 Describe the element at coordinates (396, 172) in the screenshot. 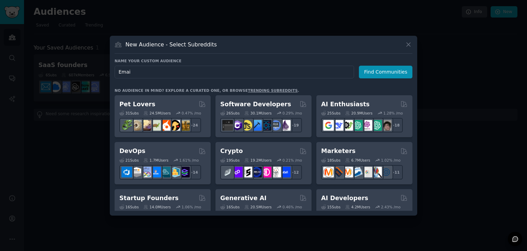

I see `div: + 11` at that location.